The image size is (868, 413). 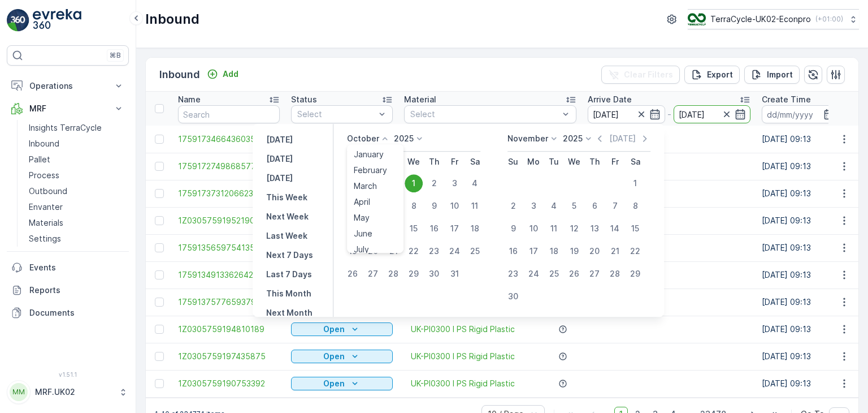 What do you see at coordinates (229, 193) in the screenshot?
I see `a: 1759173731206623` at bounding box center [229, 193].